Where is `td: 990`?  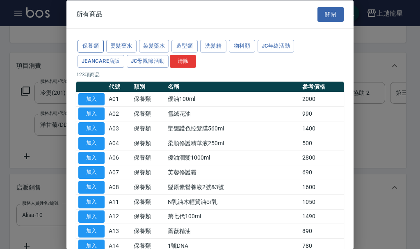
td: 990 is located at coordinates (322, 114).